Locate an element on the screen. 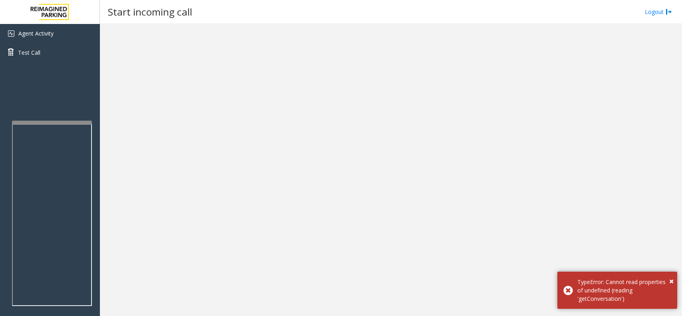 The image size is (682, 316). img: logout is located at coordinates (669, 12).